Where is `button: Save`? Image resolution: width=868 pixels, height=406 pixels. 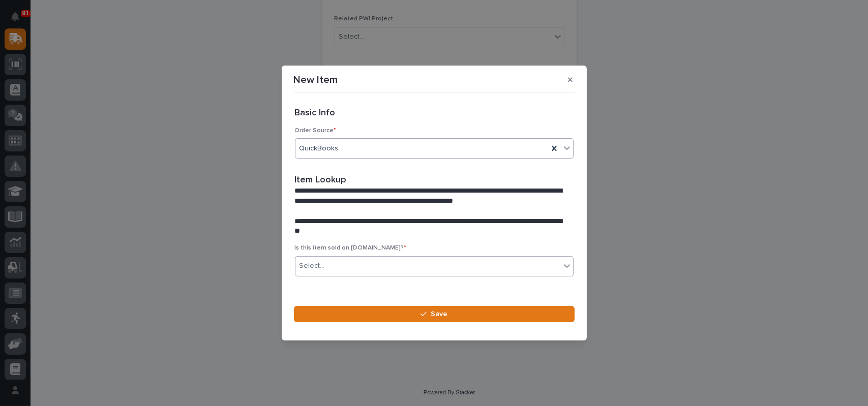 button: Save is located at coordinates (434, 314).